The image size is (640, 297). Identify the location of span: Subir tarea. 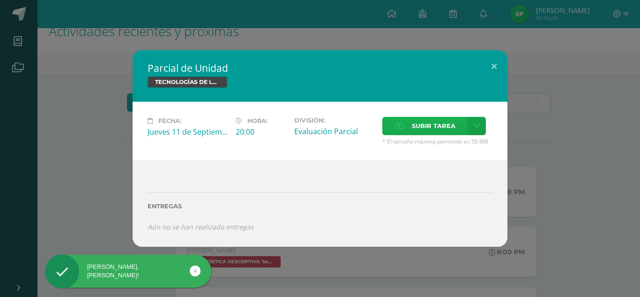
(434, 126).